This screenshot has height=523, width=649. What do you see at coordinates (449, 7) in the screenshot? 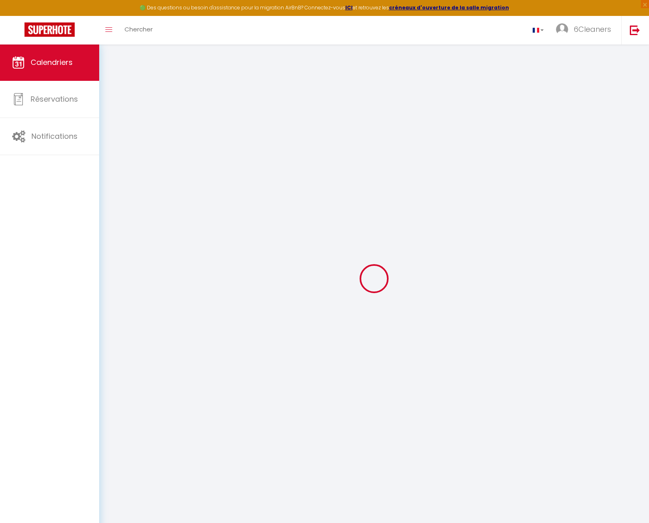
I see `a: créneaux d'ouverture de la salle migration` at bounding box center [449, 7].